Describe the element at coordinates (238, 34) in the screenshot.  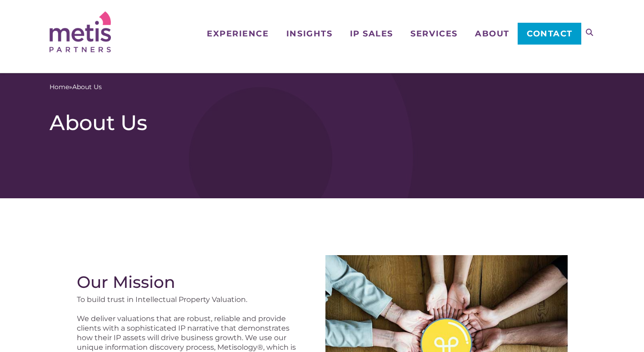
I see `span: Experience` at that location.